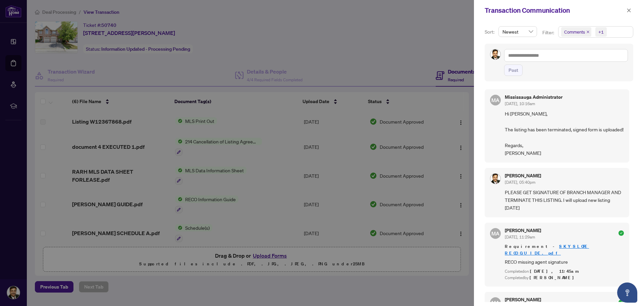  What do you see at coordinates (564, 262) in the screenshot?
I see `span: RECO missing agent signature` at bounding box center [564, 262].